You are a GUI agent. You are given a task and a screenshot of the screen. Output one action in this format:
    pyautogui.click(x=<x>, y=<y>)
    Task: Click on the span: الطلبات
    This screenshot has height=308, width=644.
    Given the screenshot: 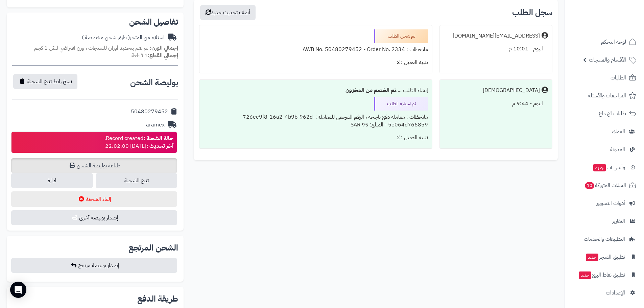 What is the action you would take?
    pyautogui.click(x=618, y=78)
    